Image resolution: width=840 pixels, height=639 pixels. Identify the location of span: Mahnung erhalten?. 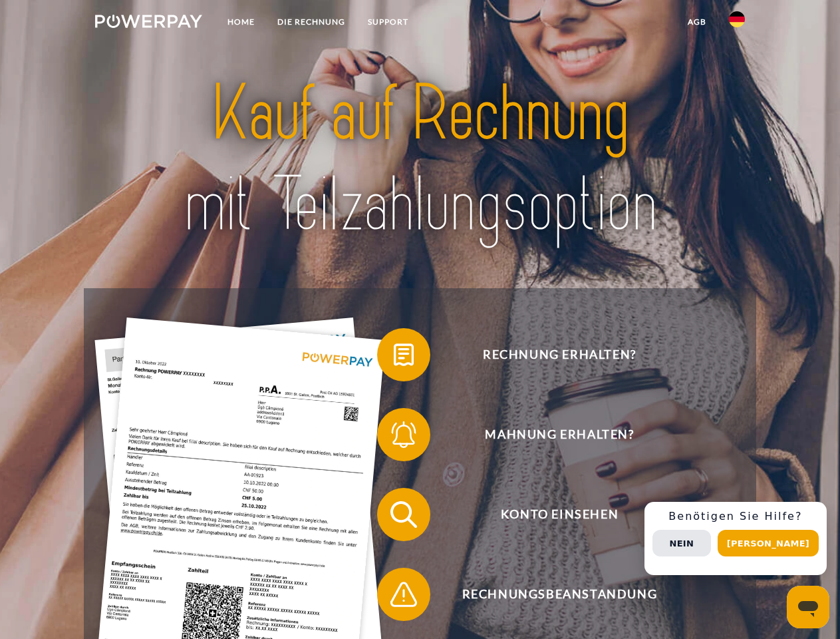
(559, 434).